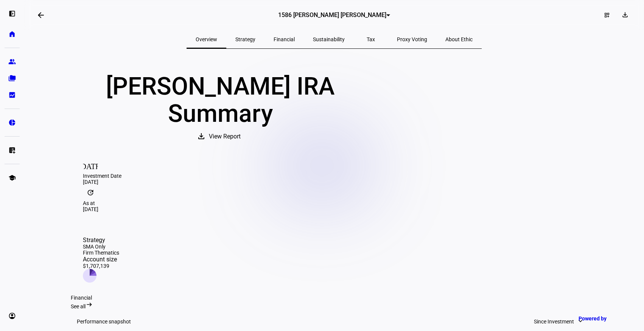  I want to click on a: bid_landscape, so click(12, 95).